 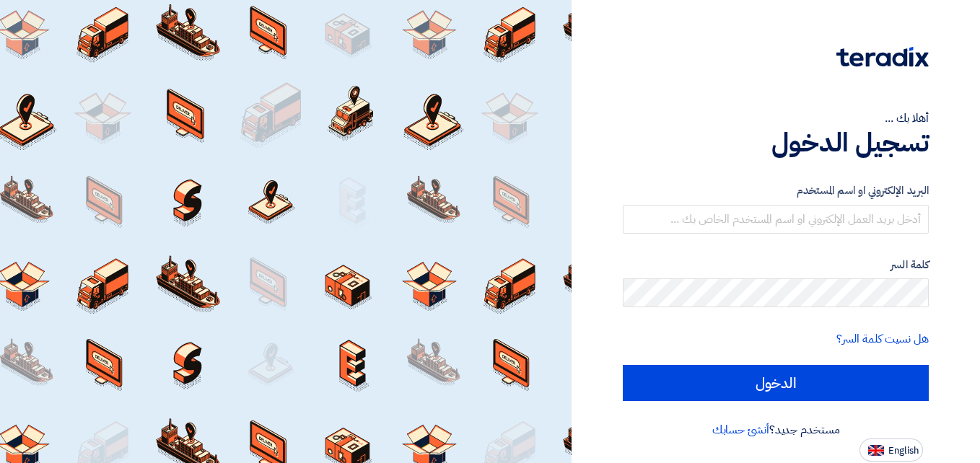 I want to click on button: English, so click(x=892, y=450).